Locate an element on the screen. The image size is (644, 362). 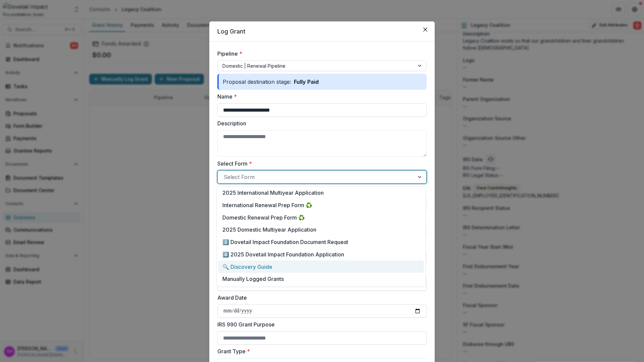
p: International Renewal Prep Form ♻️ is located at coordinates (268, 205).